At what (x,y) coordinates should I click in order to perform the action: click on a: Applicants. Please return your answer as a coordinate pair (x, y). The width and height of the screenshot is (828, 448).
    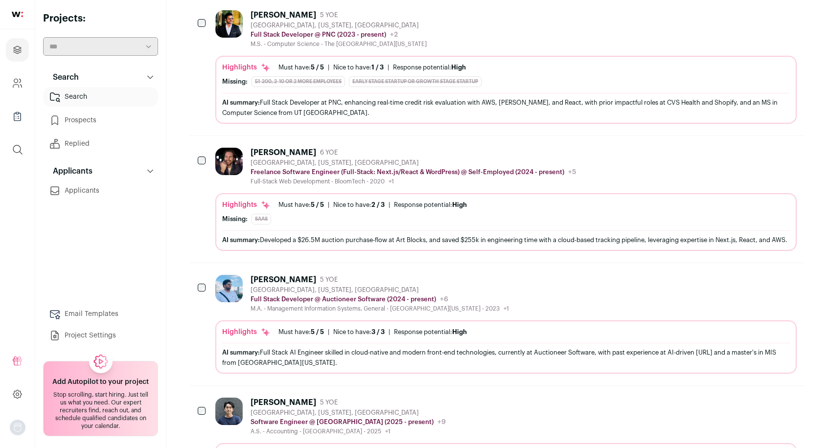
    Looking at the image, I should click on (100, 191).